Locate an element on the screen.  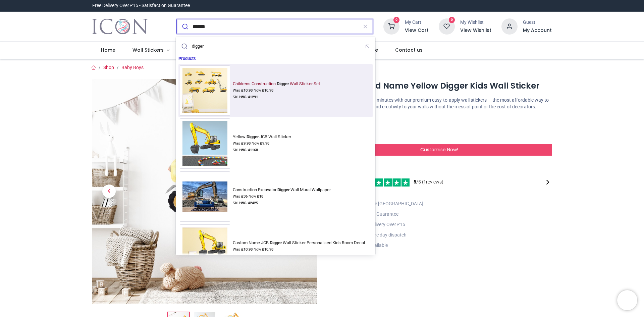
span: Products is located at coordinates (188, 59).